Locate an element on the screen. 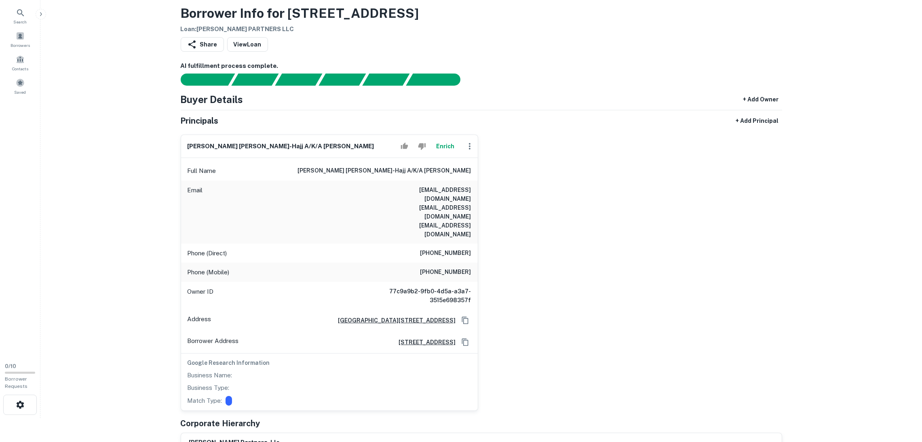 This screenshot has width=922, height=442. h5: Corporate Hierarchy is located at coordinates (220, 424).